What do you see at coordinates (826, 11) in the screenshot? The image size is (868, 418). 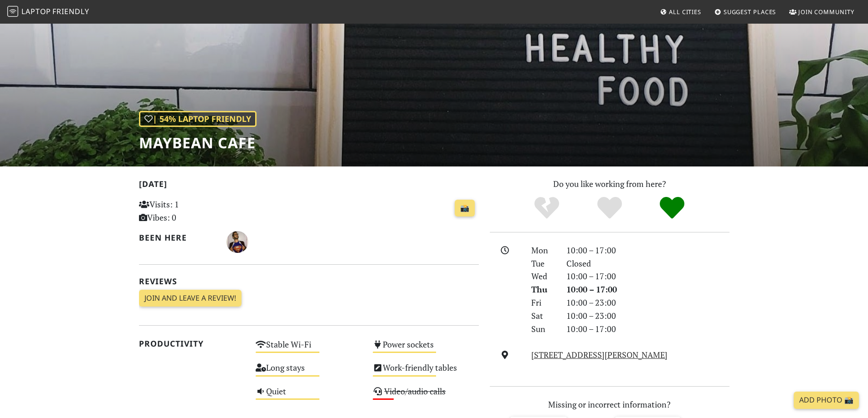 I see `span: Join Community` at bounding box center [826, 11].